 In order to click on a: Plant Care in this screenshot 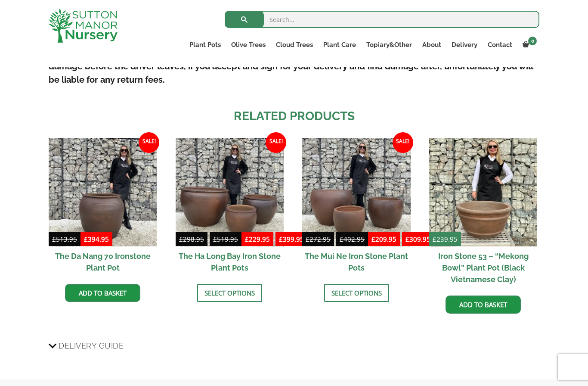, I will do `click(340, 44)`.